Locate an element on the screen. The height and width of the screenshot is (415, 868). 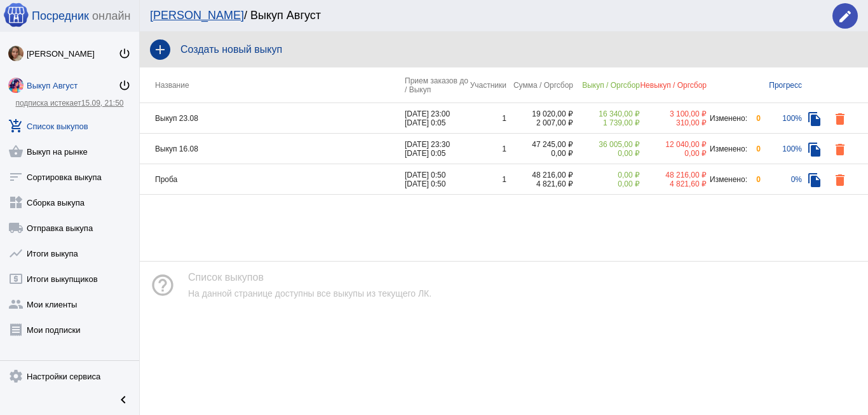
td: Проба is located at coordinates (272, 180).